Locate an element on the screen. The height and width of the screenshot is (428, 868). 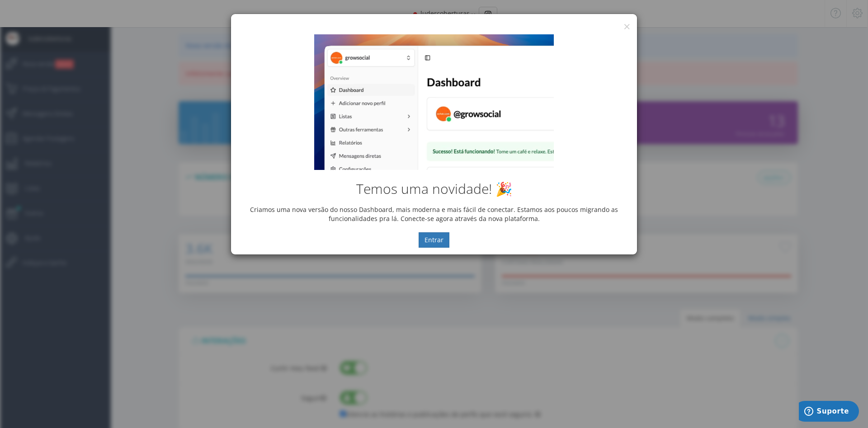
span: Suporte is located at coordinates (34, 10).